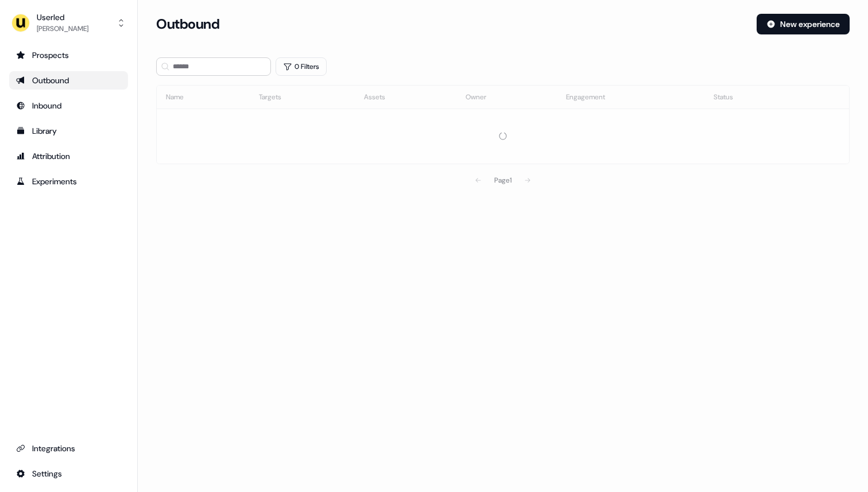 This screenshot has width=868, height=492. I want to click on button: New experience, so click(803, 24).